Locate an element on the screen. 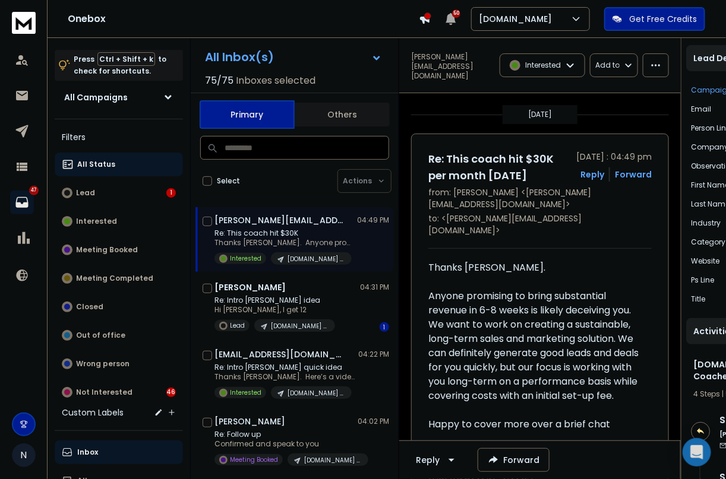 This screenshot has height=479, width=726. a: 47 is located at coordinates (22, 203).